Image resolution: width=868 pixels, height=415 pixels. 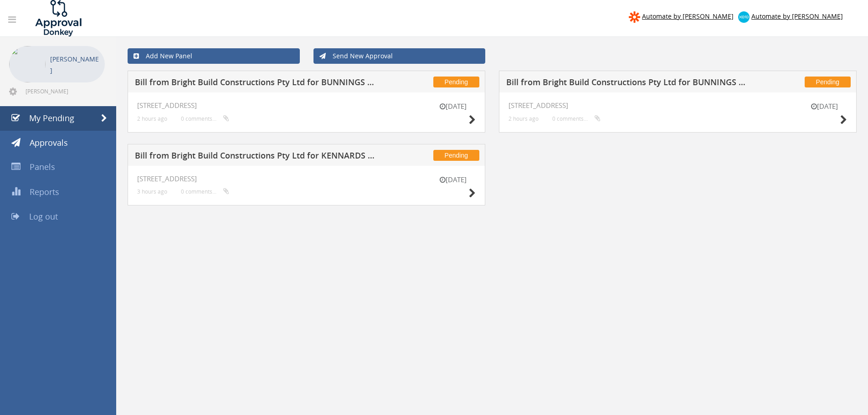 What do you see at coordinates (400, 56) in the screenshot?
I see `a: Send New Approval` at bounding box center [400, 56].